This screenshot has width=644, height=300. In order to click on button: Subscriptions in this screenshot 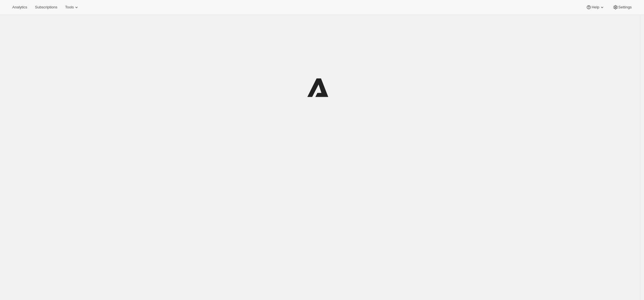, I will do `click(46, 7)`.